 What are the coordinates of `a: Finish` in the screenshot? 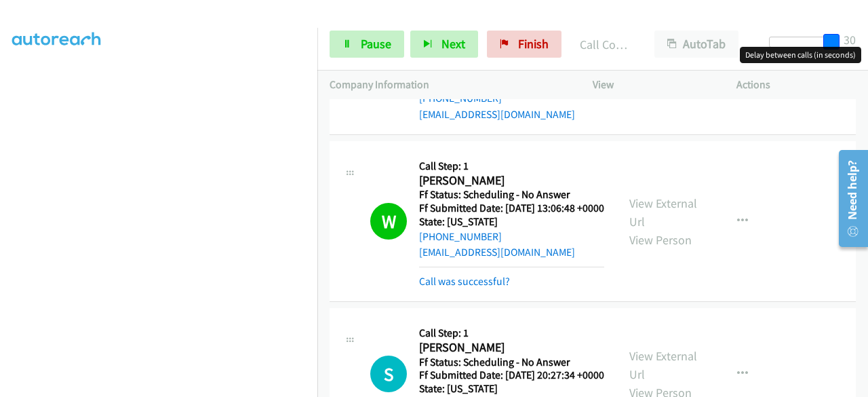 It's located at (524, 44).